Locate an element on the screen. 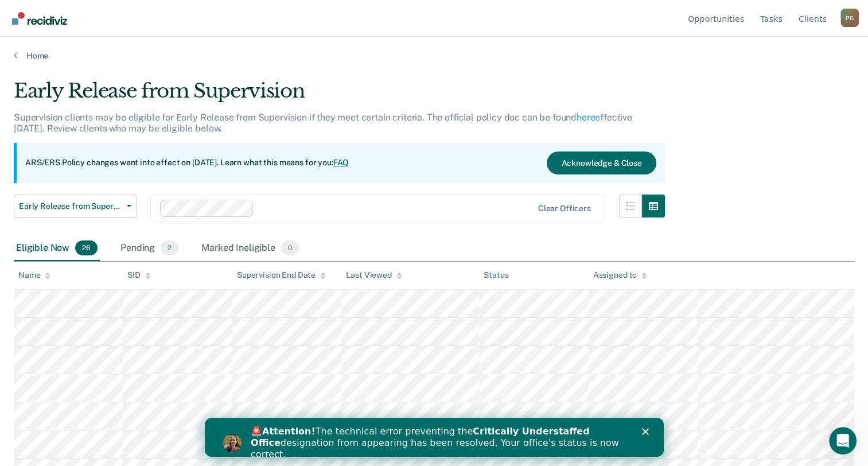  div: Supervision End Date is located at coordinates (281, 275).